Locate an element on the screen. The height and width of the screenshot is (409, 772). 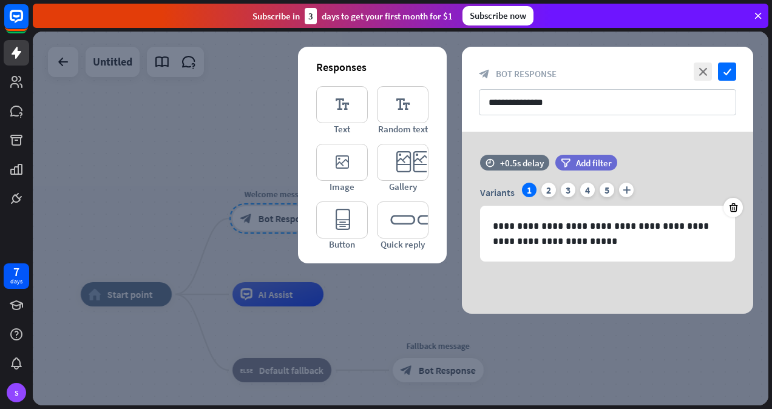
i: time is located at coordinates (490, 163).